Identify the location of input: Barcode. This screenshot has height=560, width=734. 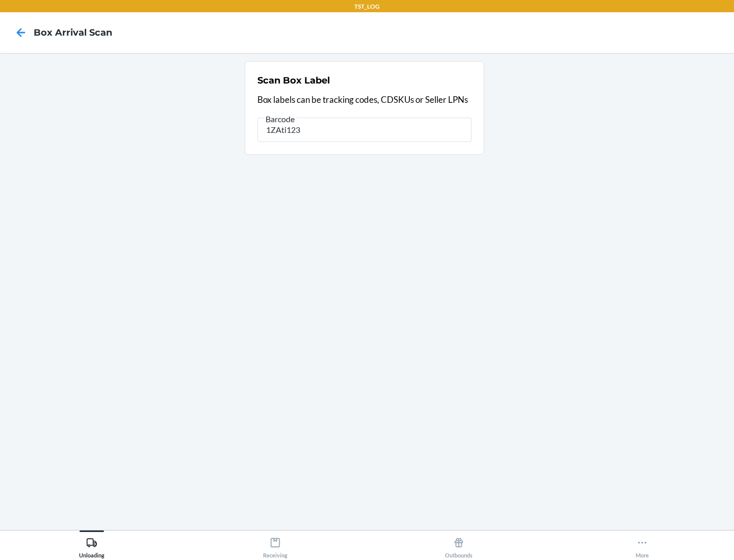
(364, 130).